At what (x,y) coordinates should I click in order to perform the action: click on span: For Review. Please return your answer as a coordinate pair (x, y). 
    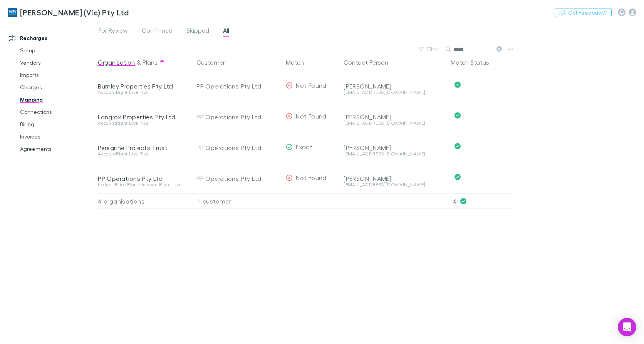
    Looking at the image, I should click on (113, 32).